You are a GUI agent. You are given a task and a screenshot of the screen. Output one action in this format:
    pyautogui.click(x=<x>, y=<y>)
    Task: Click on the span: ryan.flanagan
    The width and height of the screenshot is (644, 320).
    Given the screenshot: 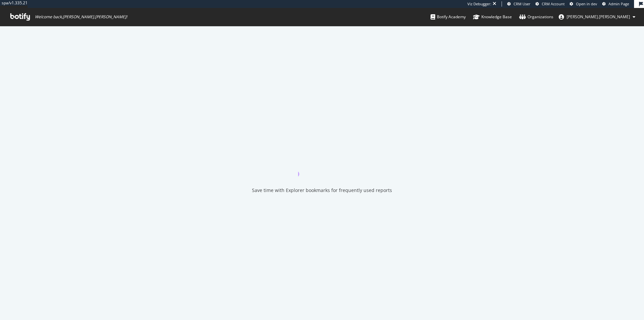 What is the action you would take?
    pyautogui.click(x=598, y=16)
    